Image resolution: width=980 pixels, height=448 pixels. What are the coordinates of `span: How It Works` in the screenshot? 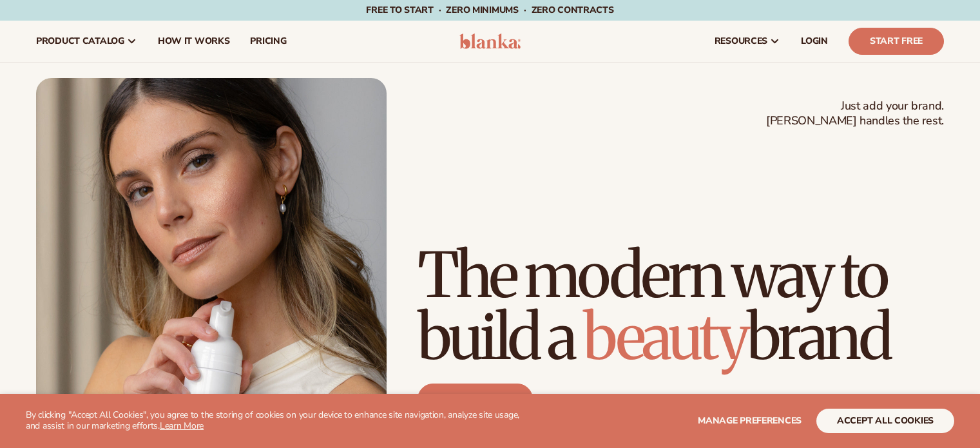 It's located at (194, 41).